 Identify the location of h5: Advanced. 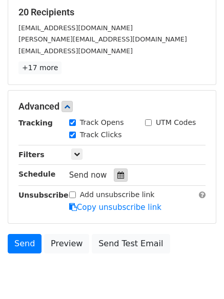
(112, 107).